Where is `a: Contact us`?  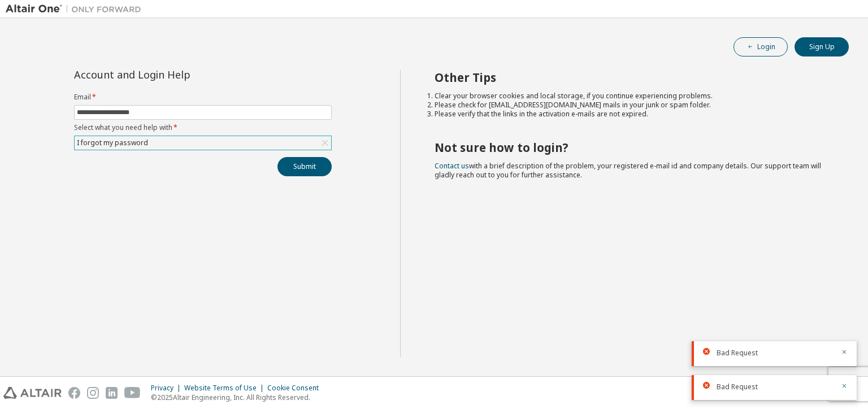 a: Contact us is located at coordinates (451, 166).